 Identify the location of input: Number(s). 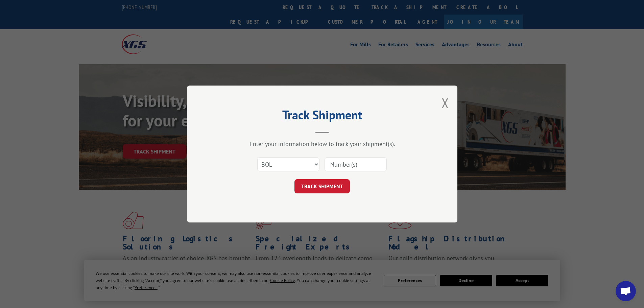
(356, 164).